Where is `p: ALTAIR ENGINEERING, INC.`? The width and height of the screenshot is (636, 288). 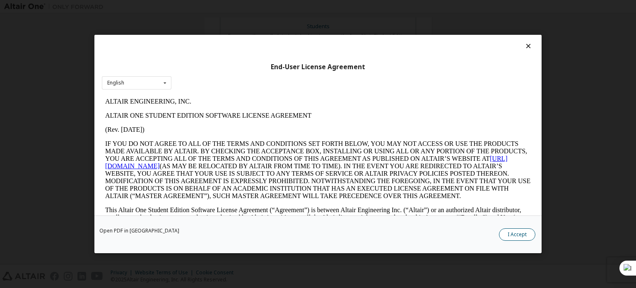
p: ALTAIR ENGINEERING, INC. is located at coordinates (216, 7).